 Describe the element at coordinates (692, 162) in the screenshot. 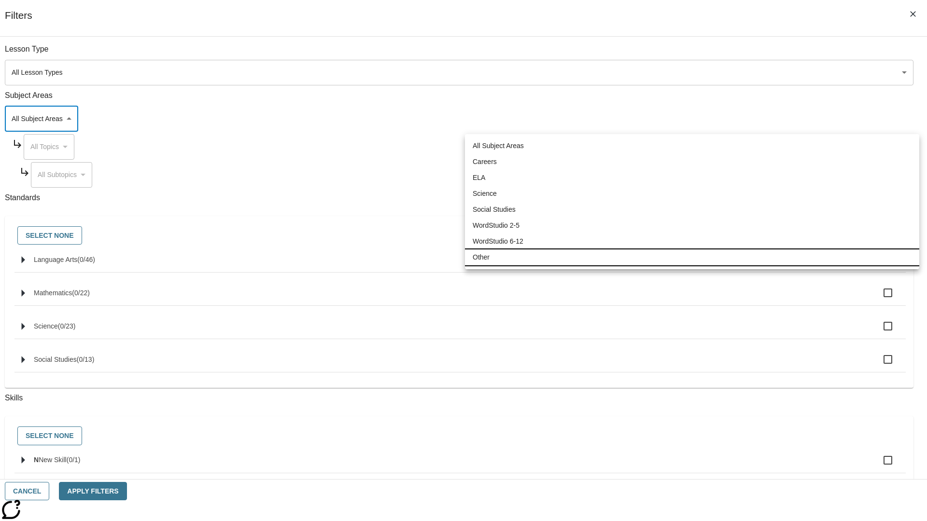

I see `li: Careers` at that location.